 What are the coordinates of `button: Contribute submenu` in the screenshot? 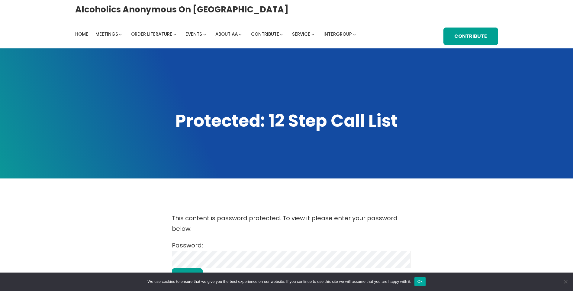 It's located at (281, 34).